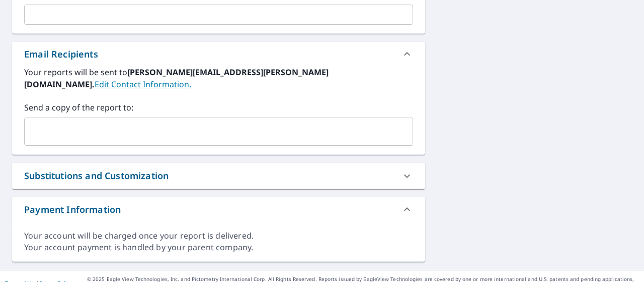  Describe the element at coordinates (218, 107) in the screenshot. I see `label: Send a copy of the report to:` at that location.